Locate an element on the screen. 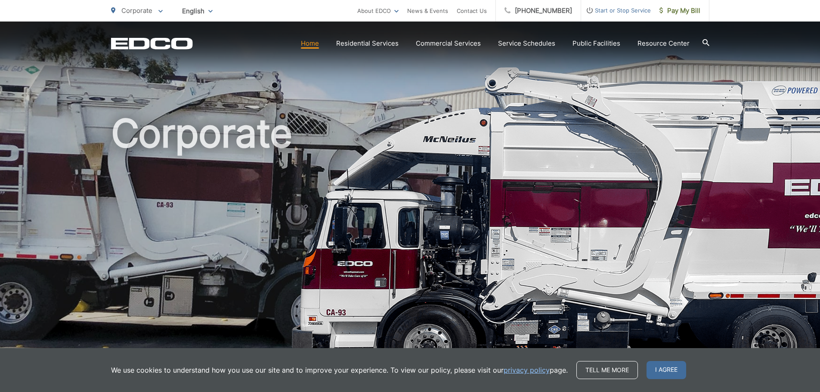  a: Commercial Services is located at coordinates (448, 43).